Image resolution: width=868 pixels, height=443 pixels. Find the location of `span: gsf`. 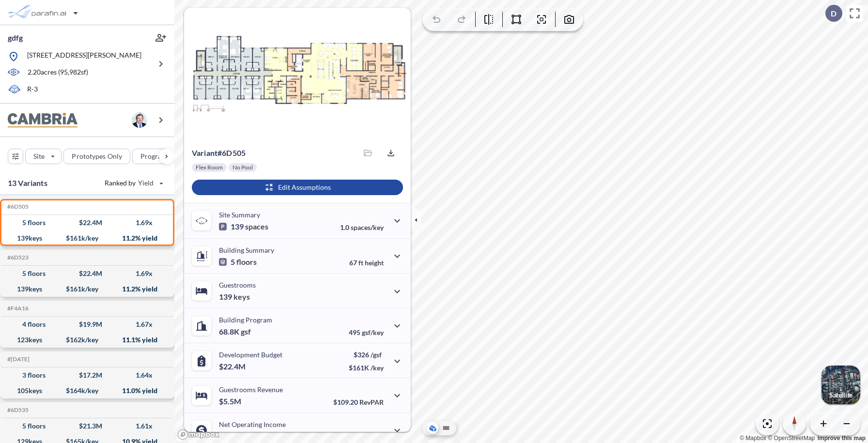

span: gsf is located at coordinates (245, 332).